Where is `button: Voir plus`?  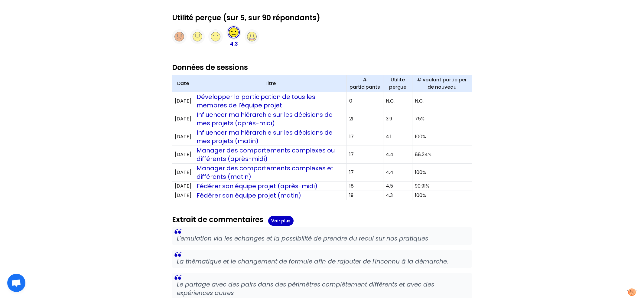 button: Voir plus is located at coordinates (281, 221).